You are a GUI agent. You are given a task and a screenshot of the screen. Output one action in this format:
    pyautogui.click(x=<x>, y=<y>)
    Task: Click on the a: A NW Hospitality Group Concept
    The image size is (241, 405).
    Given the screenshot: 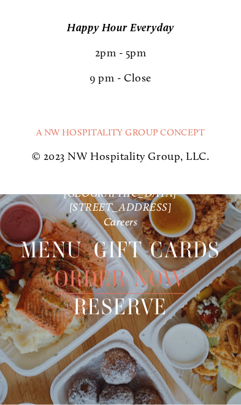 What is the action you would take?
    pyautogui.click(x=121, y=132)
    